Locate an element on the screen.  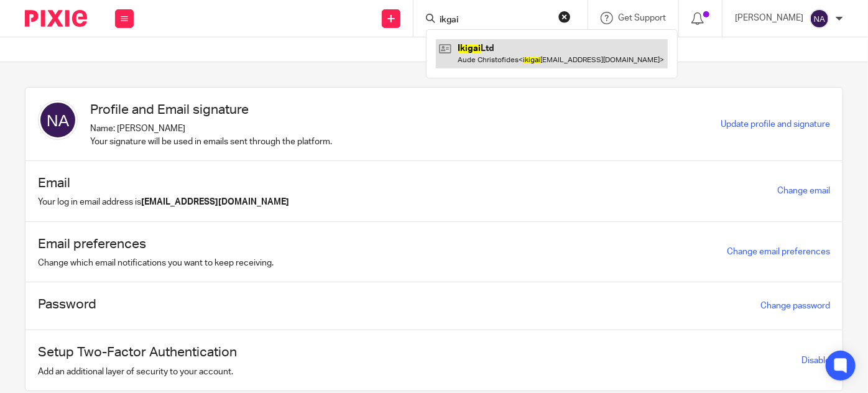
a: Change password is located at coordinates (795, 306).